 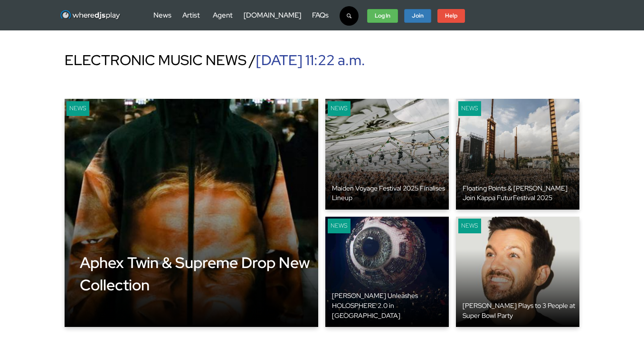 What do you see at coordinates (192, 213) in the screenshot?
I see `img: Gamer` at bounding box center [192, 213].